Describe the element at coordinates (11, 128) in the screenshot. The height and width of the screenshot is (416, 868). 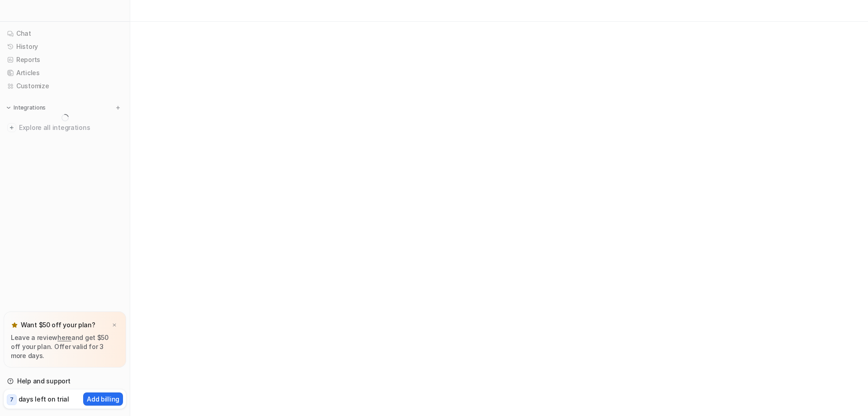
I see `img: explore all integrations` at that location.